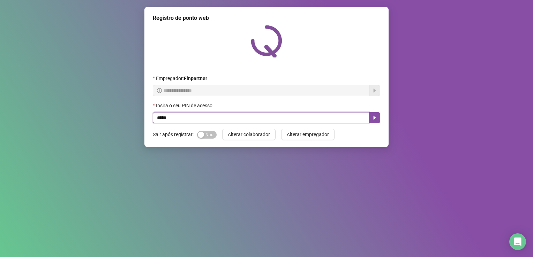 This screenshot has height=257, width=533. I want to click on label: Sair após registrar, so click(175, 135).